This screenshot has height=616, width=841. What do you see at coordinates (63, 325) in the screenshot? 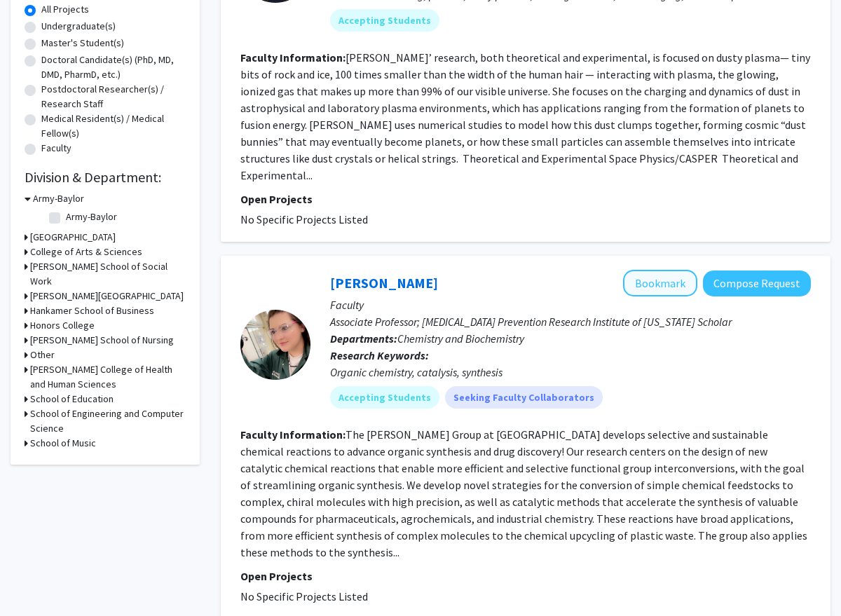
I see `h3: Honors College` at bounding box center [63, 325].